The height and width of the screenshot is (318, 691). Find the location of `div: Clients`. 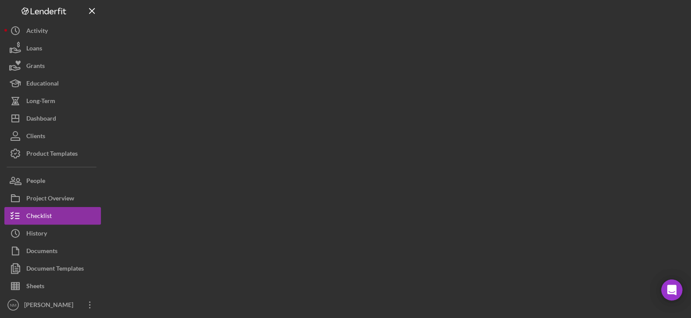

div: Clients is located at coordinates (36, 137).